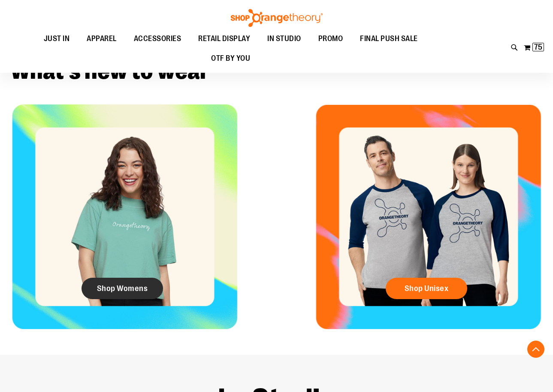 The width and height of the screenshot is (553, 392). What do you see at coordinates (284, 39) in the screenshot?
I see `a: IN STUDIO` at bounding box center [284, 39].